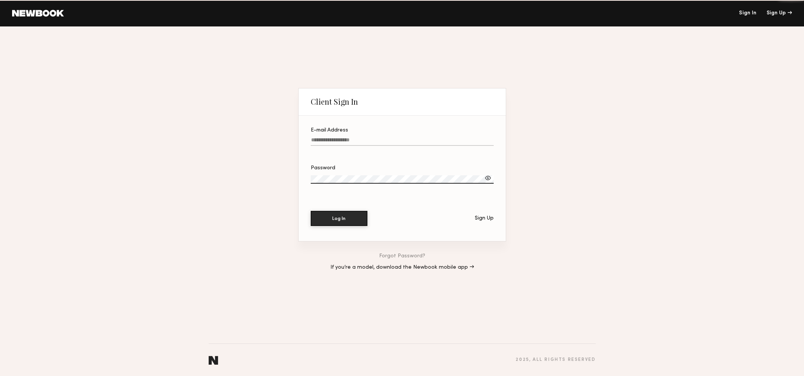 The height and width of the screenshot is (376, 804). Describe the element at coordinates (402, 141) in the screenshot. I see `input: E-mail Address` at that location.